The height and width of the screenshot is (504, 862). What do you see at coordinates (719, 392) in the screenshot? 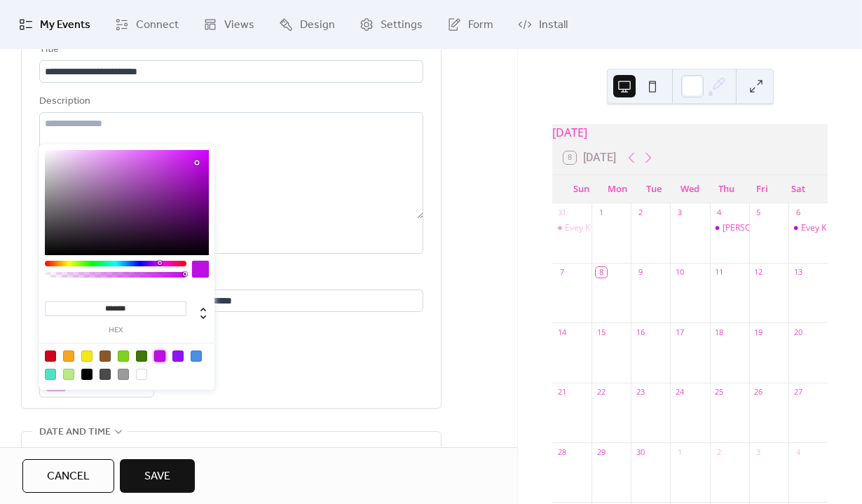
I see `div: 25` at bounding box center [719, 392].